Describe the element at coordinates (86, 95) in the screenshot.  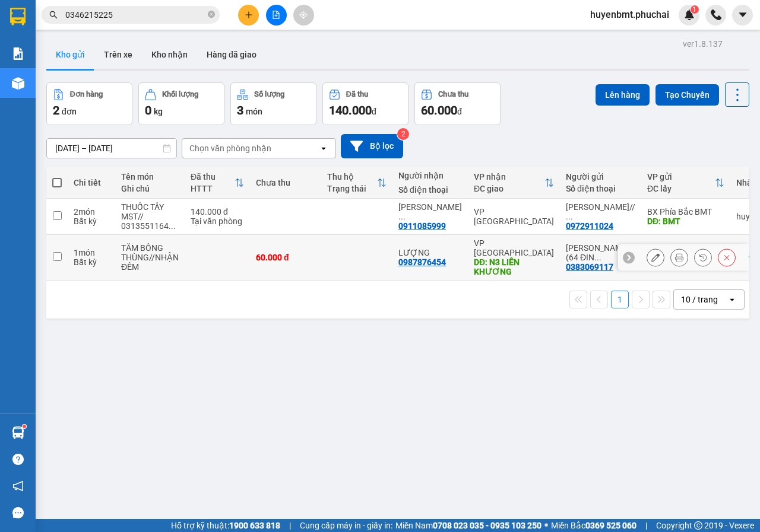
I see `div: Đơn hàng` at that location.